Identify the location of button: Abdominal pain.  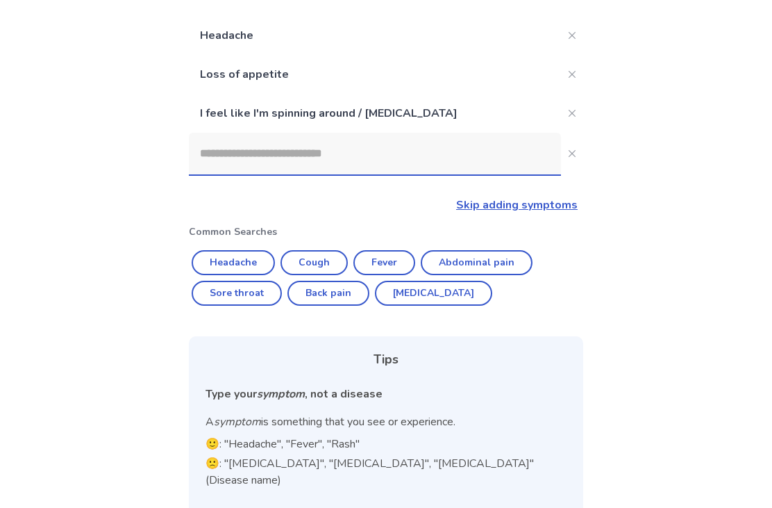
(477, 263).